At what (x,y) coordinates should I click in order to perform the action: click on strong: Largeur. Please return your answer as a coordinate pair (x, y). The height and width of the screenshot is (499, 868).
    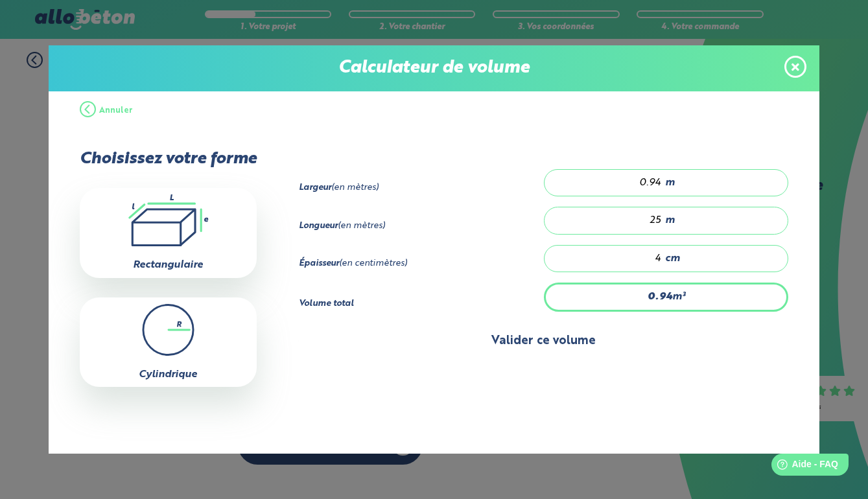
    Looking at the image, I should click on (315, 187).